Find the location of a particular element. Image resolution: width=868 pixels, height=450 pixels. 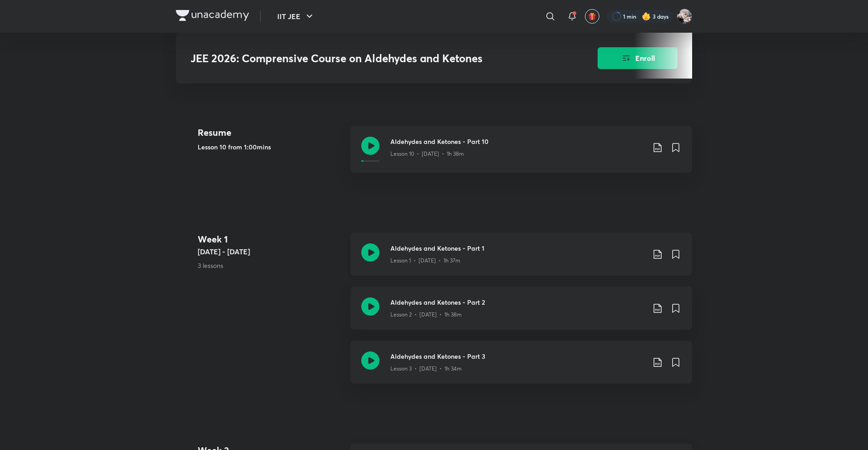

img: streak is located at coordinates (646, 16).